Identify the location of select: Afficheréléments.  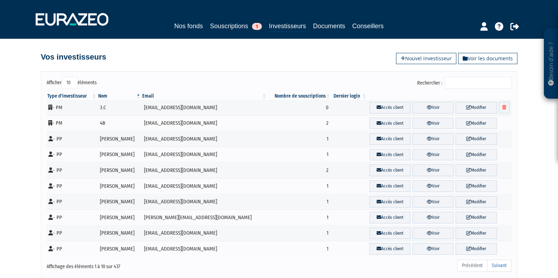
(69, 83).